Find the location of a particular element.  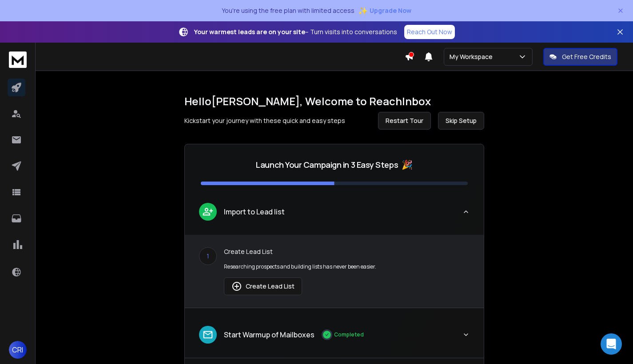

span: CRI is located at coordinates (18, 350).